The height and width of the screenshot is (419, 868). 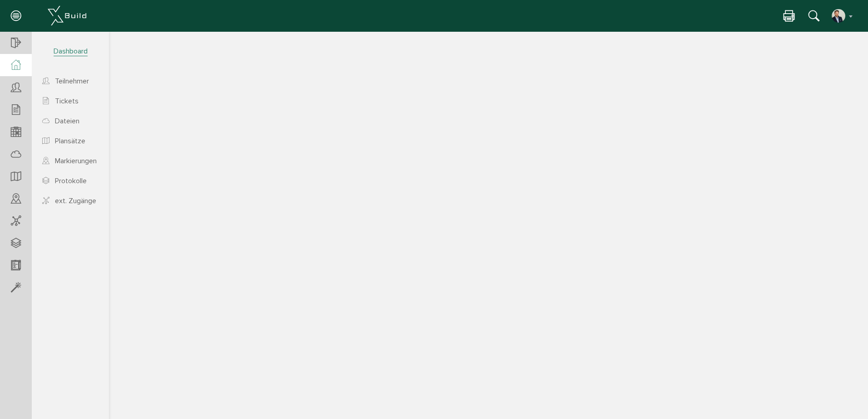 What do you see at coordinates (70, 51) in the screenshot?
I see `span: Dashboard` at bounding box center [70, 51].